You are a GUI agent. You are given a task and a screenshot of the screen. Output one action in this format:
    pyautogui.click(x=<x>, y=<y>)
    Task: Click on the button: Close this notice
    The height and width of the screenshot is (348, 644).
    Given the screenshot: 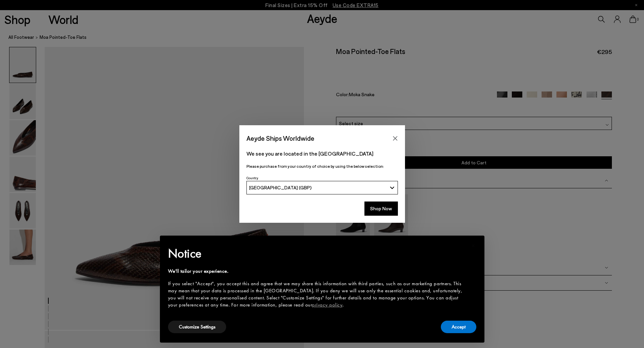 What is the action you would take?
    pyautogui.click(x=474, y=246)
    